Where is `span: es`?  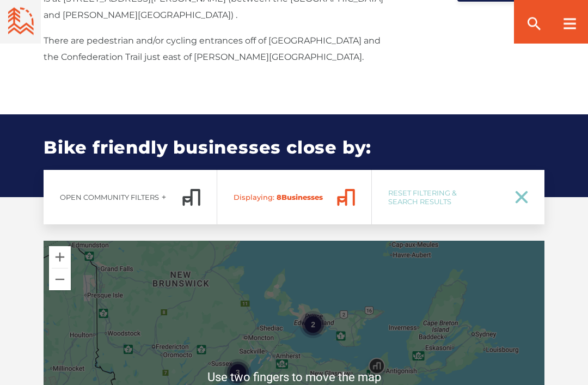 span: es is located at coordinates (318, 198).